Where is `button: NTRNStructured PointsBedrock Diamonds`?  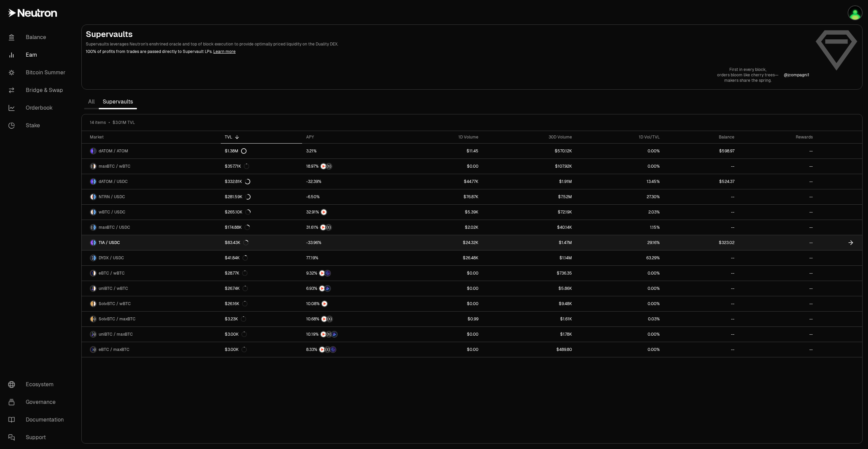
button: NTRNStructured PointsBedrock Diamonds is located at coordinates (349, 334).